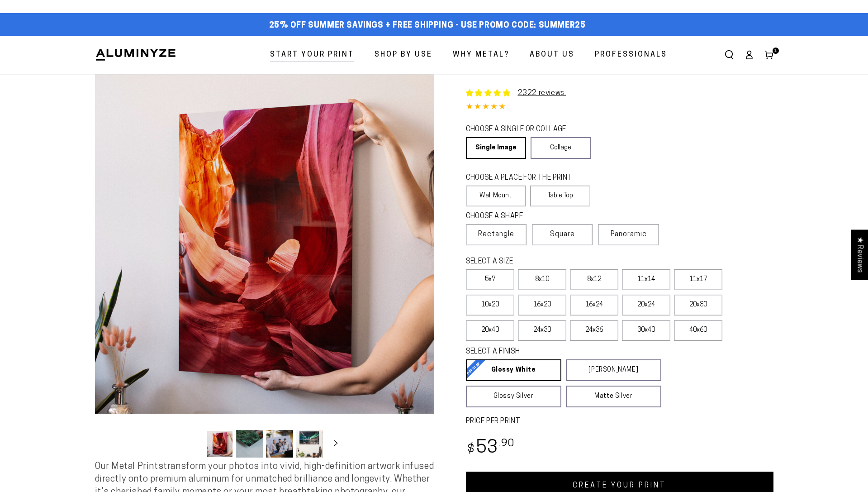 The width and height of the screenshot is (868, 492). What do you see at coordinates (309, 444) in the screenshot?
I see `button: Load image 4 in gallery view` at bounding box center [309, 444].